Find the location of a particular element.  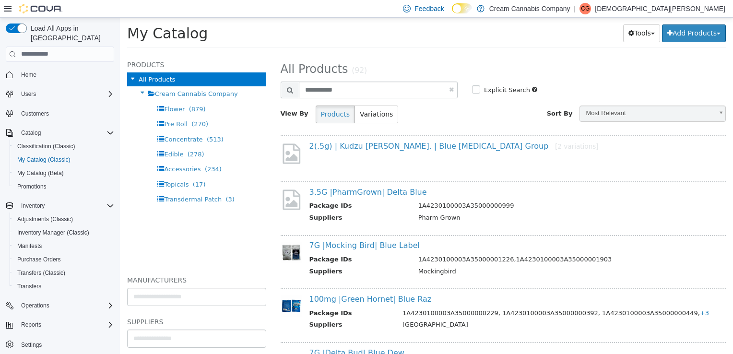

button: My Catalog (Beta) is located at coordinates (64, 173).